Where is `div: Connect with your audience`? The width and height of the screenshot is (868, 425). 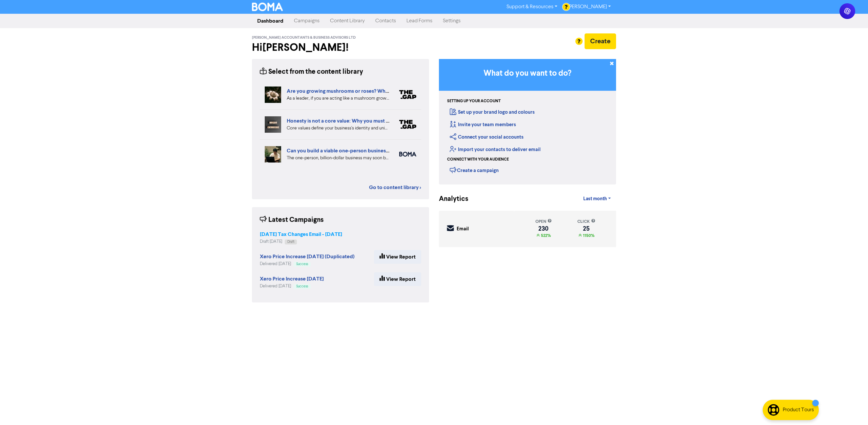
div: Connect with your audience is located at coordinates (478, 160).